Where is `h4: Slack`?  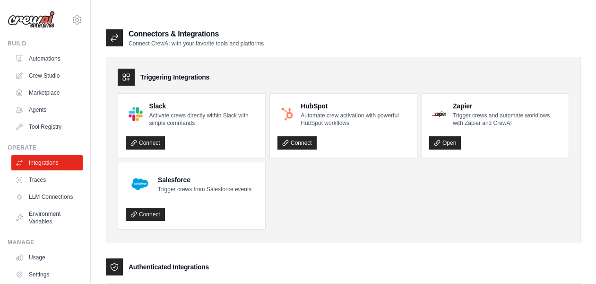
h4: Slack is located at coordinates (203, 106).